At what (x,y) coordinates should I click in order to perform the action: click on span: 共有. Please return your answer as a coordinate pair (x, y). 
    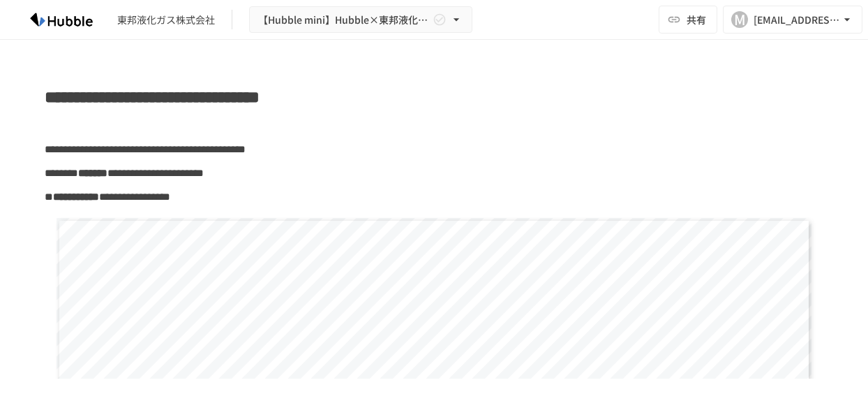
    Looking at the image, I should click on (696, 20).